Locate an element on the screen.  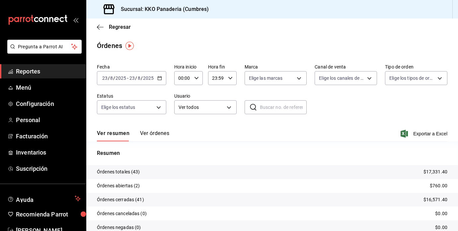
span: Ayuda is located at coordinates (44, 199).